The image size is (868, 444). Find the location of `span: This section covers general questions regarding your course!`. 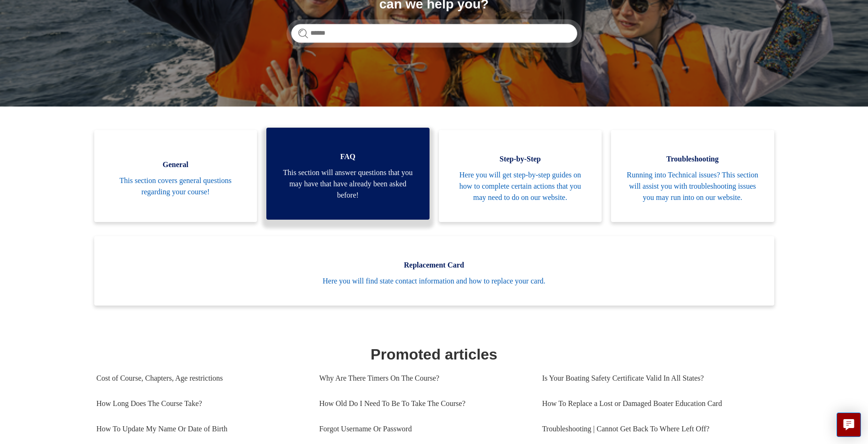

span: This section covers general questions regarding your course! is located at coordinates (176, 186).